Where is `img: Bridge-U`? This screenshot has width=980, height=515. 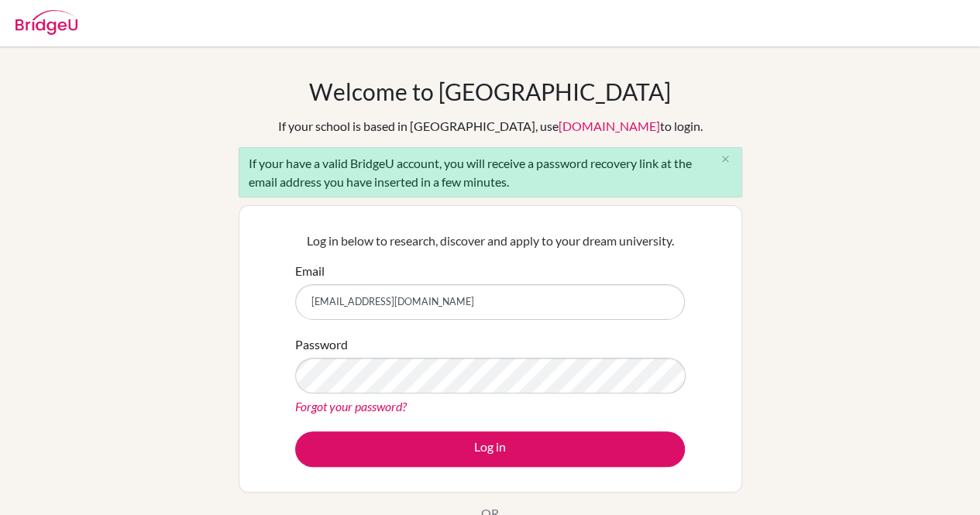
img: Bridge-U is located at coordinates (46, 23).